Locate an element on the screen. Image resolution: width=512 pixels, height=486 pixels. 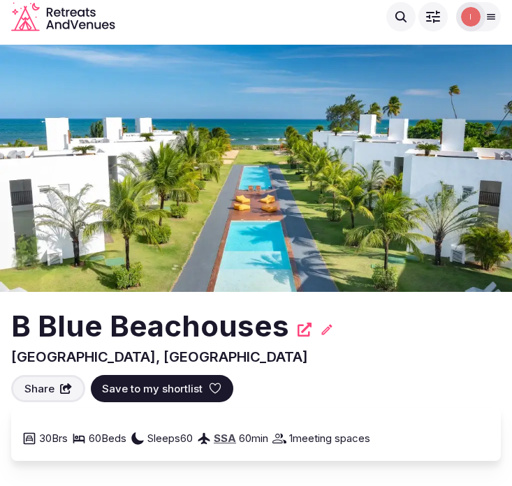
a: Visit the homepage is located at coordinates (63, 17).